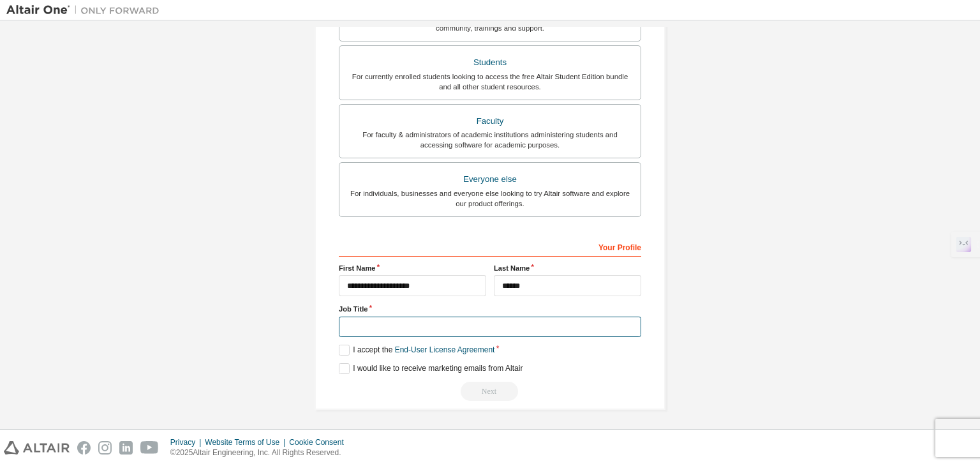 This screenshot has height=466, width=980. What do you see at coordinates (247, 442) in the screenshot?
I see `div: Website Terms of Use` at bounding box center [247, 442].